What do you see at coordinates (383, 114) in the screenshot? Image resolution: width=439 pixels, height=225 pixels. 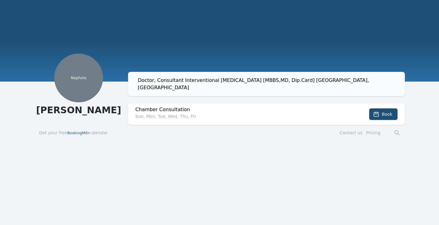 I see `button: Book` at bounding box center [383, 114].